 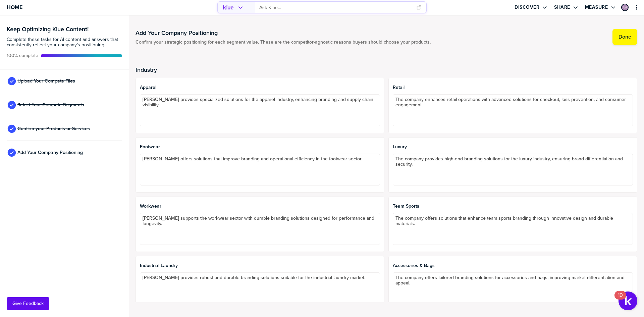 What do you see at coordinates (527, 7) in the screenshot?
I see `label: Discover` at bounding box center [527, 7].